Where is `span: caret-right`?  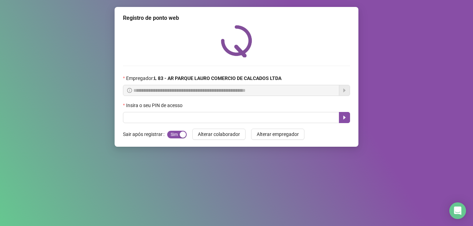 span: caret-right is located at coordinates (344, 118).